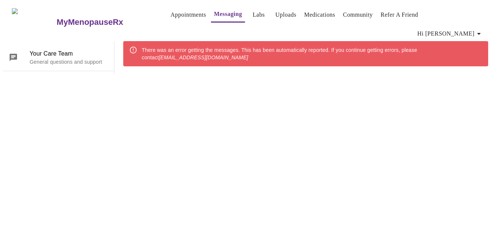 This screenshot has height=239, width=500. I want to click on button: Refer a Friend, so click(399, 15).